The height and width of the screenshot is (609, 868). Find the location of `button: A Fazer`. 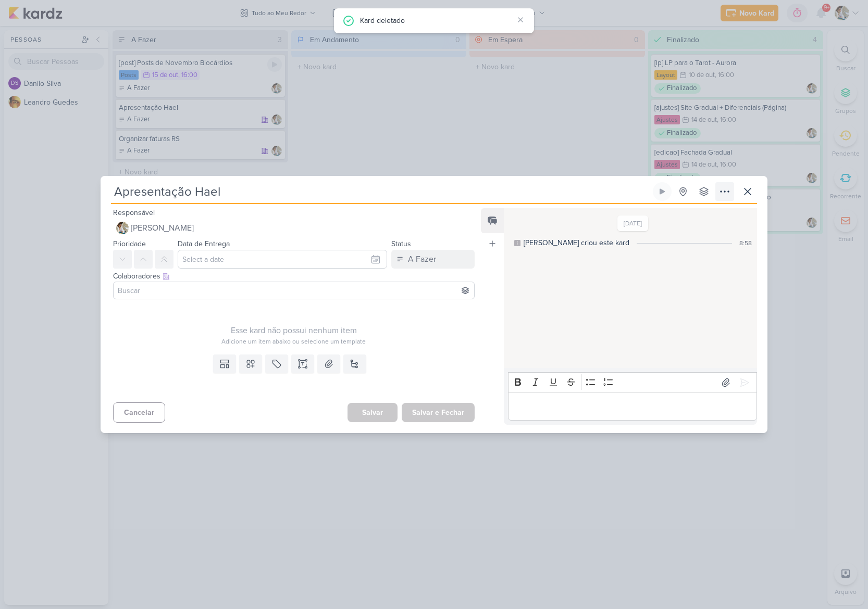

button: A Fazer is located at coordinates (433, 259).